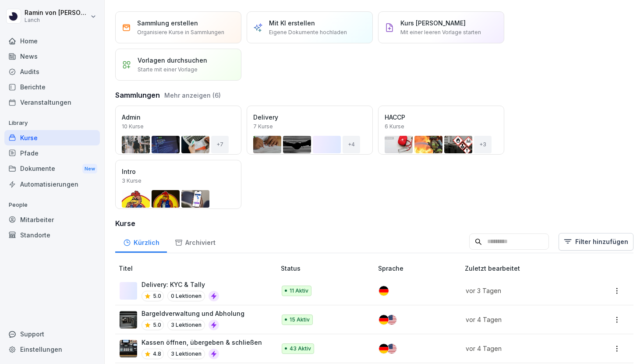  Describe the element at coordinates (52, 153) in the screenshot. I see `div: Pfade` at that location.